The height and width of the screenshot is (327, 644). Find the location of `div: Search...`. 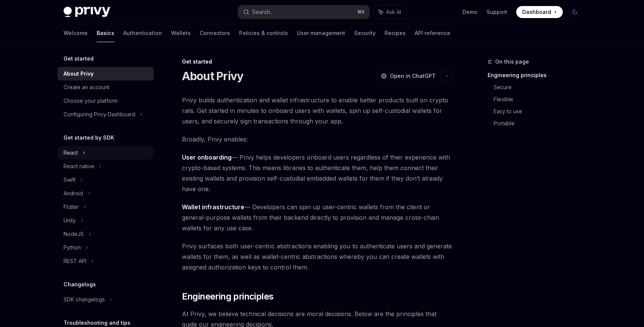

div: Search... is located at coordinates (262, 12).